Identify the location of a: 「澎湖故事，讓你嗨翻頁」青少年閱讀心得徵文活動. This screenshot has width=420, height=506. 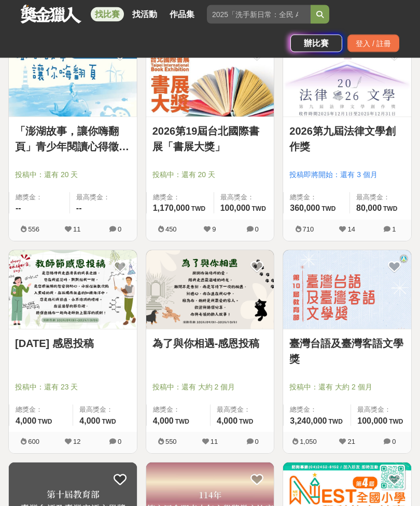
(73, 139).